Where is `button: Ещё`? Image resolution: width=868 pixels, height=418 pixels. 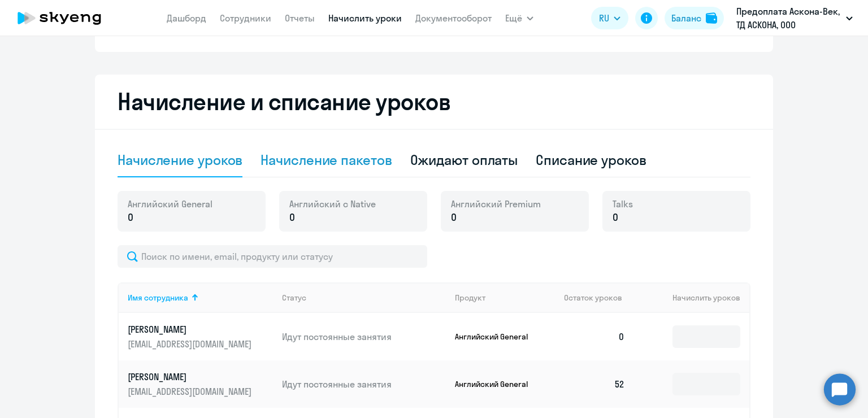 button: Ещё is located at coordinates (519, 18).